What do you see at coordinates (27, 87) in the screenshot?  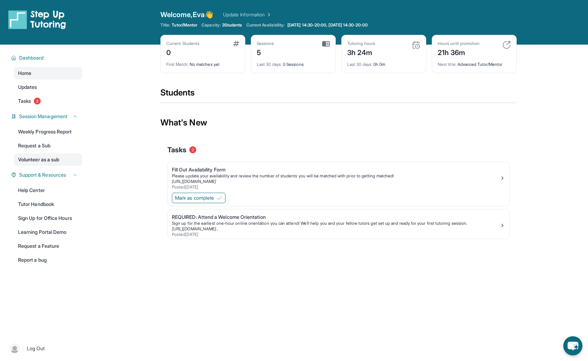 I see `span: Updates` at bounding box center [27, 87].